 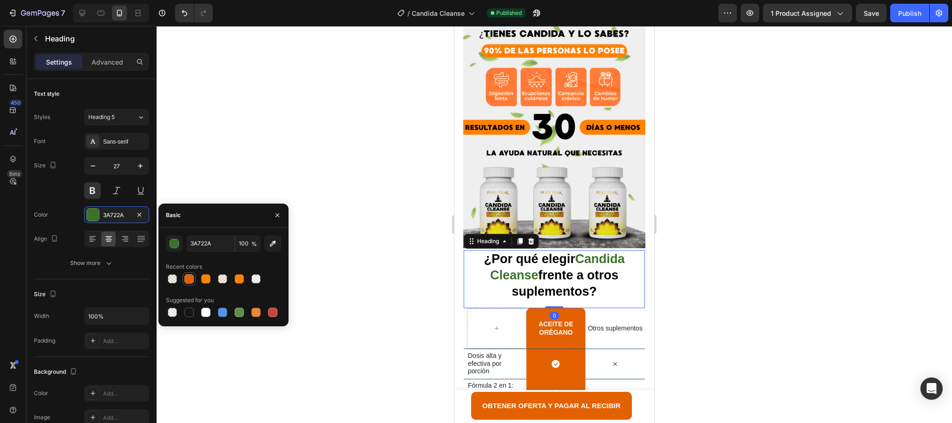 I want to click on p: Heading, so click(x=95, y=39).